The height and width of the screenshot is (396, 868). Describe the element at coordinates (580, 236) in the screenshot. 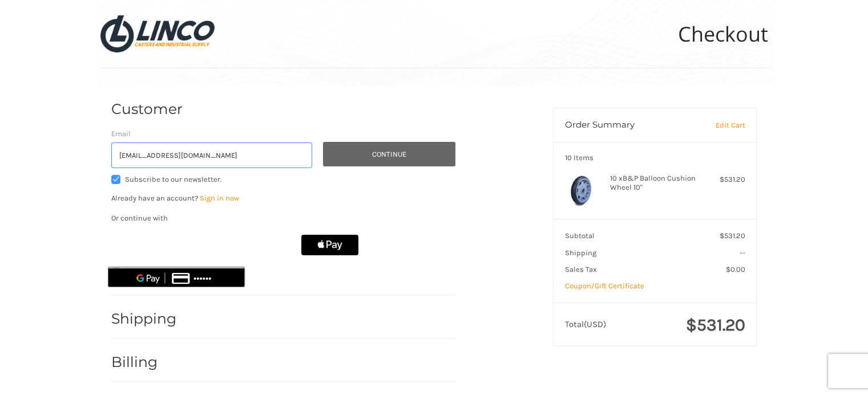

I see `span: Subtotal` at that location.